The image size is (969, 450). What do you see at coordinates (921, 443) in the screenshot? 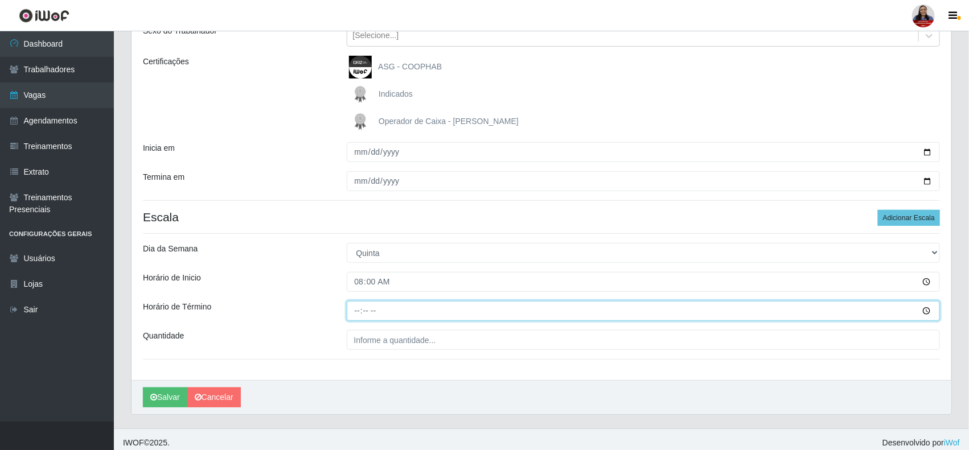
I see `span: Desenvolvido por` at bounding box center [921, 443].